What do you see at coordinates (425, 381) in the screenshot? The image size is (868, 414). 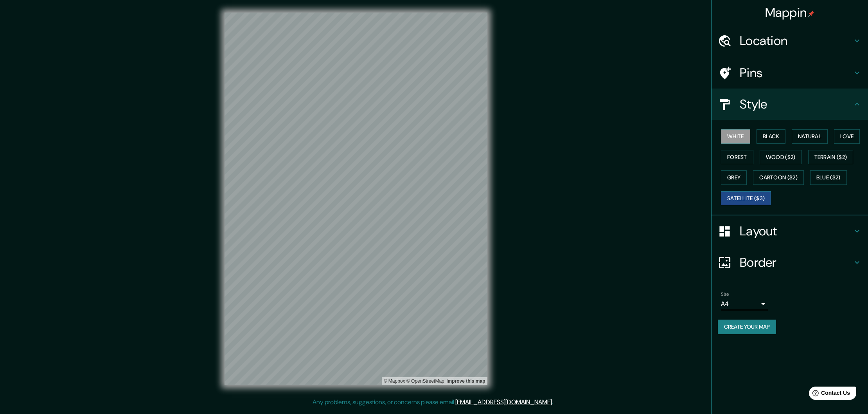 I see `a: OpenStreetMap` at bounding box center [425, 381].